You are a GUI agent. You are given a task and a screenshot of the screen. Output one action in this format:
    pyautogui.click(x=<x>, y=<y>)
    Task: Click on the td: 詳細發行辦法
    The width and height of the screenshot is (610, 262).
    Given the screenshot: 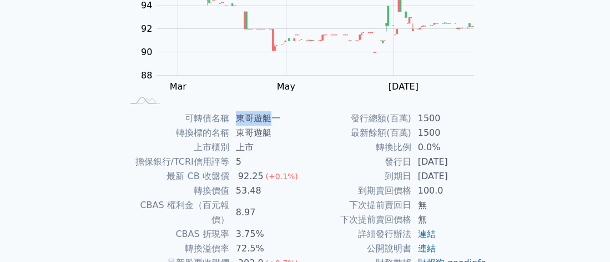 What is the action you would take?
    pyautogui.click(x=358, y=234)
    